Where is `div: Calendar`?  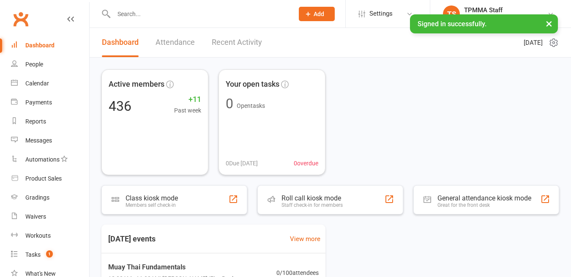
div: Calendar is located at coordinates (37, 83).